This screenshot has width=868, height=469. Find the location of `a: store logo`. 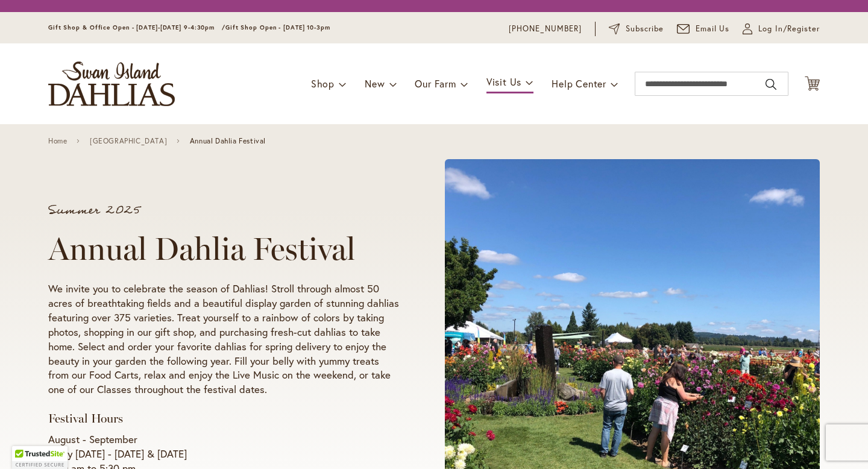

a: store logo is located at coordinates (112, 84).